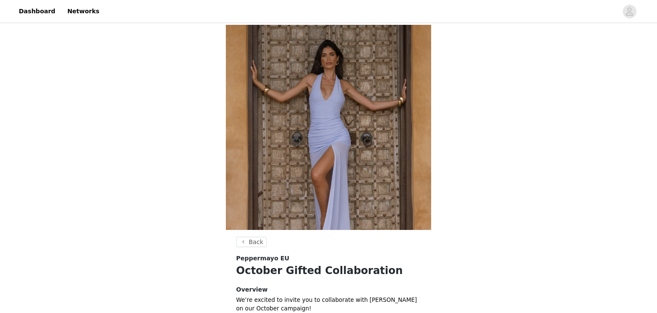 The width and height of the screenshot is (657, 313). I want to click on h4: Overview, so click(329, 289).